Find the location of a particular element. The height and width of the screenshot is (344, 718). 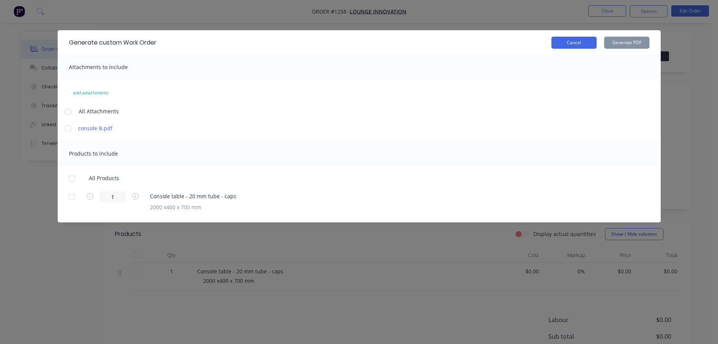

div: Generate custom Work Order is located at coordinates (113, 43).